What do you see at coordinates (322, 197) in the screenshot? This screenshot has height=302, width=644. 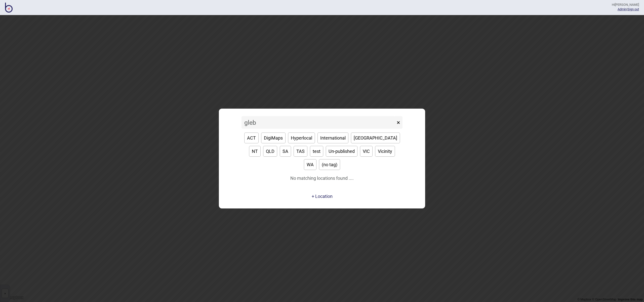 I see `a: + Location` at bounding box center [322, 197].